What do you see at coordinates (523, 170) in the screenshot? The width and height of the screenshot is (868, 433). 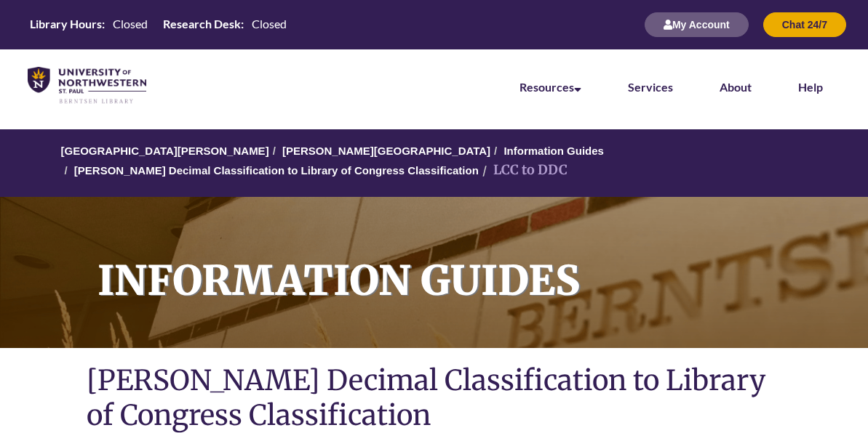 I see `li: LCC to DDC` at bounding box center [523, 170].